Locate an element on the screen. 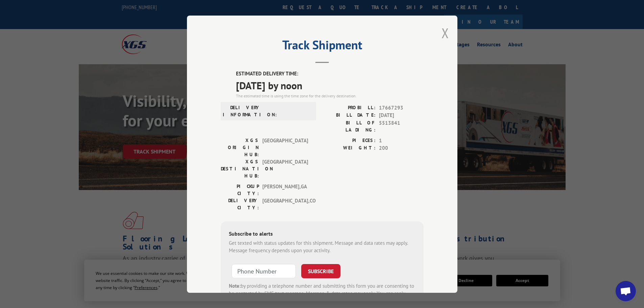  h2: Track Shipment is located at coordinates (322, 46).